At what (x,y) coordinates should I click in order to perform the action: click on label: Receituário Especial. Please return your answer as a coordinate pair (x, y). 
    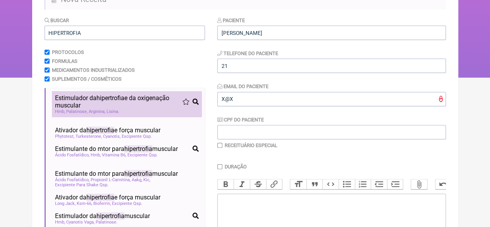
    Looking at the image, I should click on (251, 145).